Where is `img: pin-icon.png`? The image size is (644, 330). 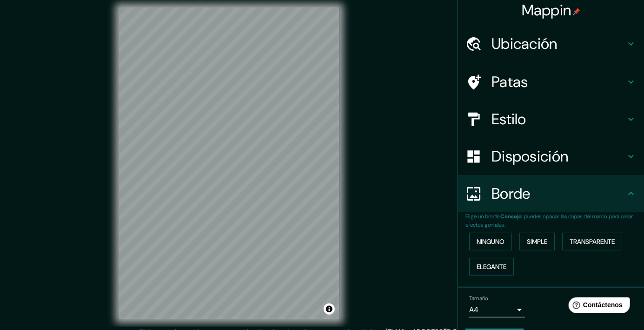
img: pin-icon.png is located at coordinates (577, 12).